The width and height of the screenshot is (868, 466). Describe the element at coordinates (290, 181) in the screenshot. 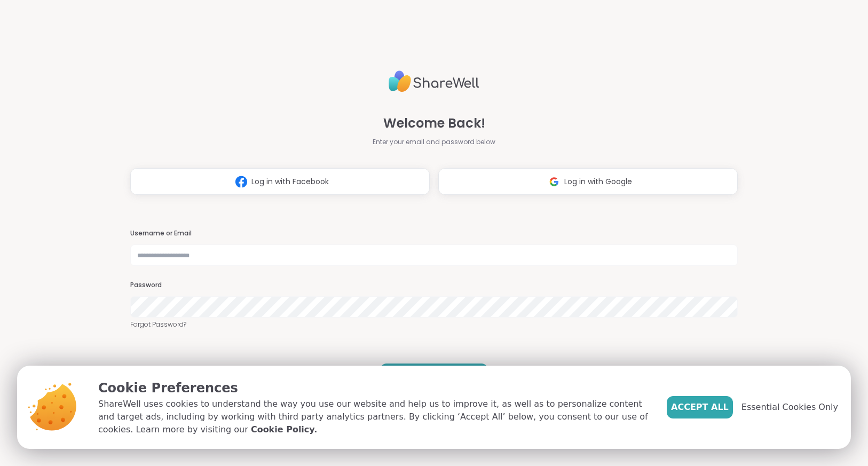

I see `span: Log in with Facebook` at that location.